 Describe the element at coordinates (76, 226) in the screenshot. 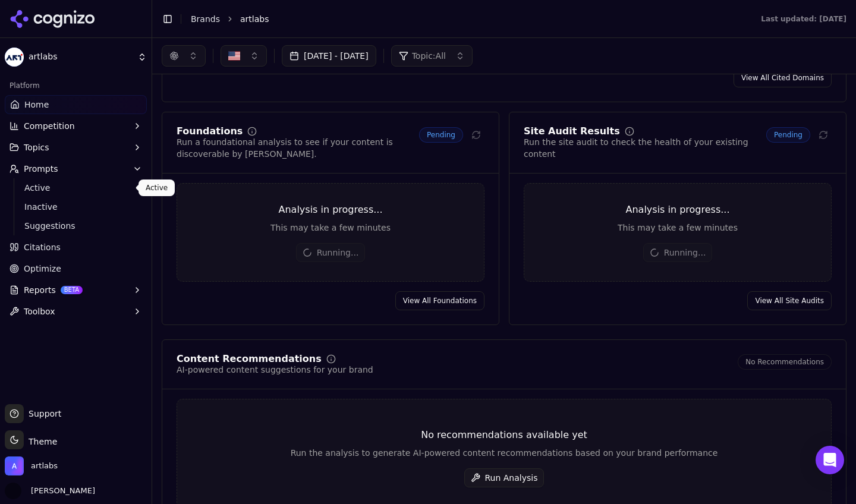

I see `span: Suggestions` at that location.